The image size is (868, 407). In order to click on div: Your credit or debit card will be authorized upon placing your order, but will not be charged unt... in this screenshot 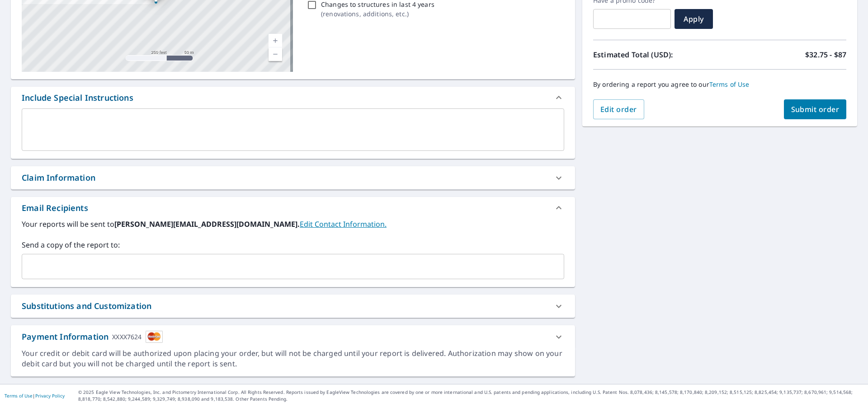, I will do `click(293, 359)`.